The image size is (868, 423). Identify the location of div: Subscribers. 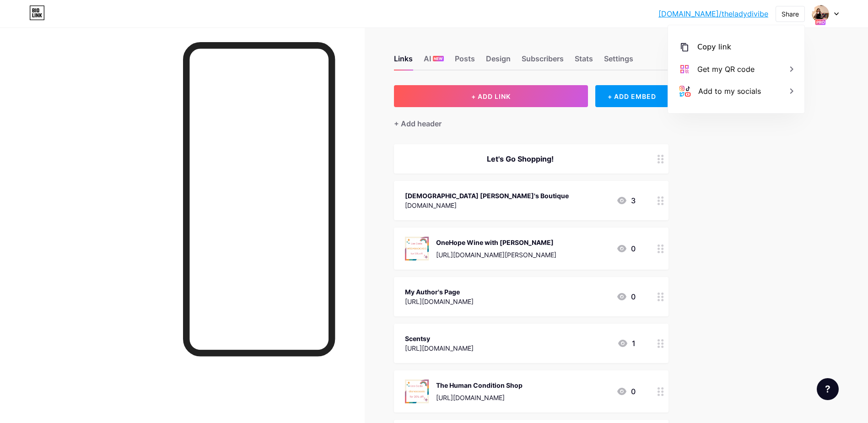
(543, 61).